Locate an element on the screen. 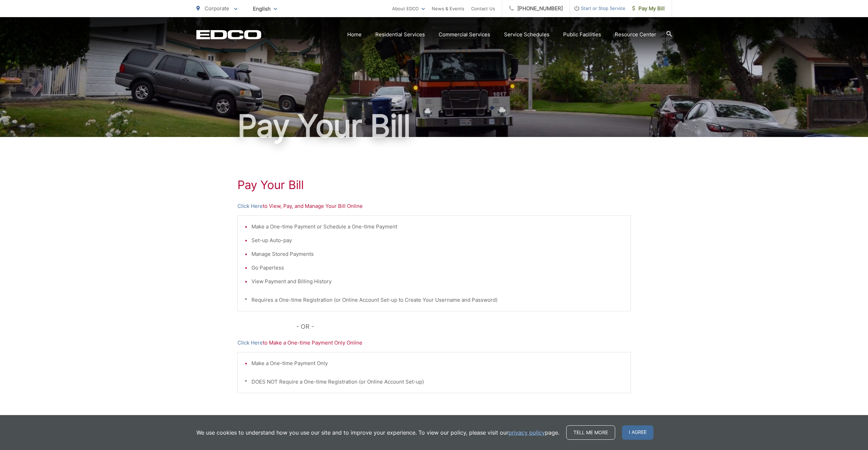 The height and width of the screenshot is (450, 868). p: We use cookies to understand how you use our site and to improve your experience. To view our pol... is located at coordinates (378, 432).